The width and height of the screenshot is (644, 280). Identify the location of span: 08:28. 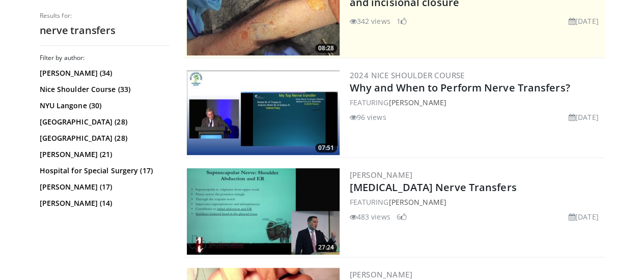
(326, 48).